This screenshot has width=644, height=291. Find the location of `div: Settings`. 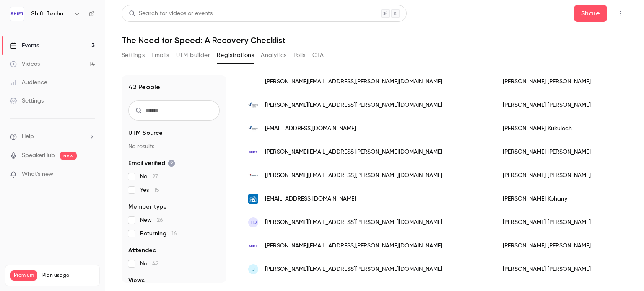

div: Settings is located at coordinates (27, 101).